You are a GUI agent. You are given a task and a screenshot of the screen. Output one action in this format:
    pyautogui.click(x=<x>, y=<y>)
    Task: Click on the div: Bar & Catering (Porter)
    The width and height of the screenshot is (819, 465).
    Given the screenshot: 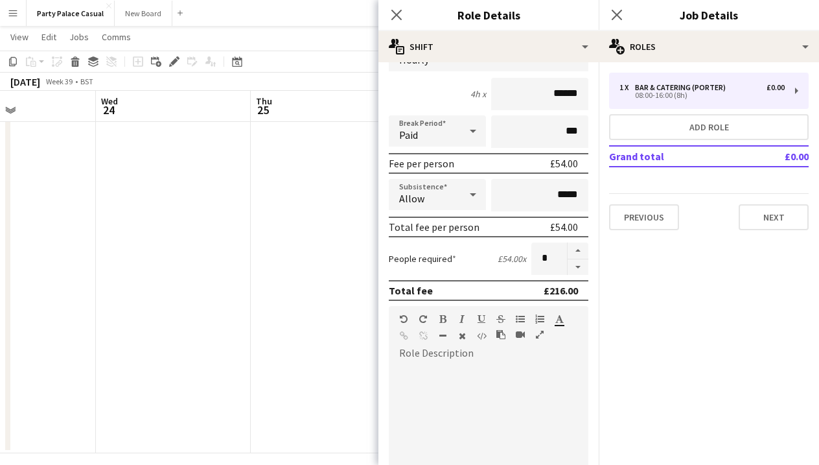 What is the action you would take?
    pyautogui.click(x=683, y=87)
    